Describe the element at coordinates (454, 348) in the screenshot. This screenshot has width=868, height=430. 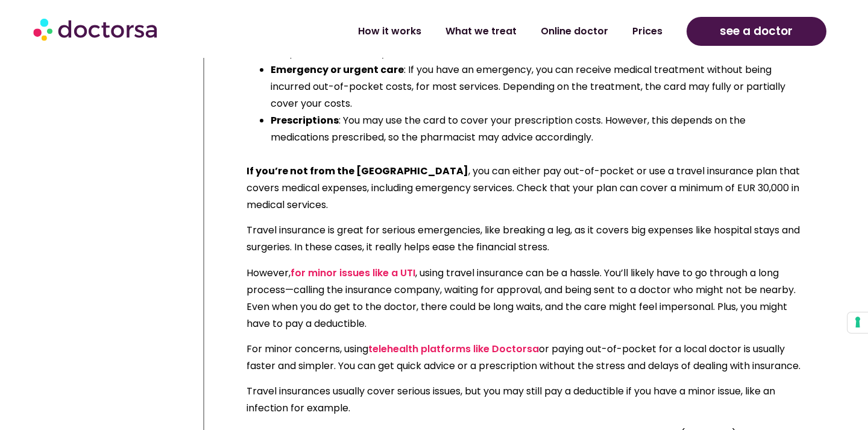
I see `a: telehealth platforms like Doctorsa` at that location.